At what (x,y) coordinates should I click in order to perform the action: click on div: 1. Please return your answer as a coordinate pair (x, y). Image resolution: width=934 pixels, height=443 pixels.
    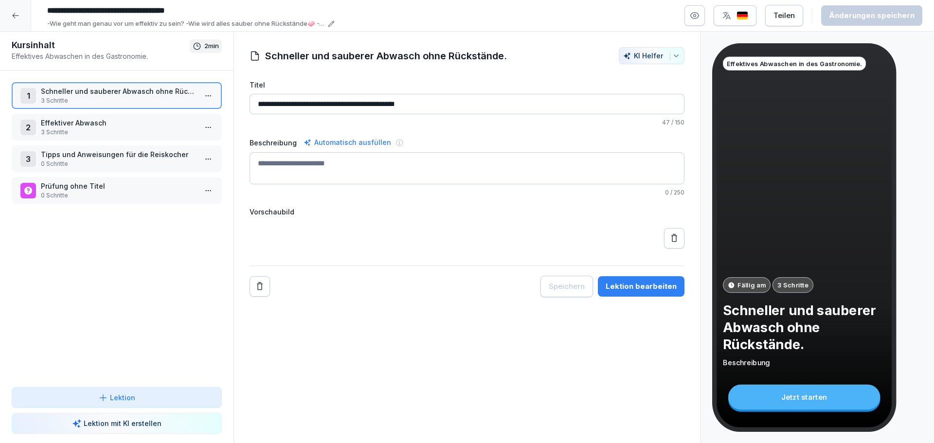
    Looking at the image, I should click on (28, 96).